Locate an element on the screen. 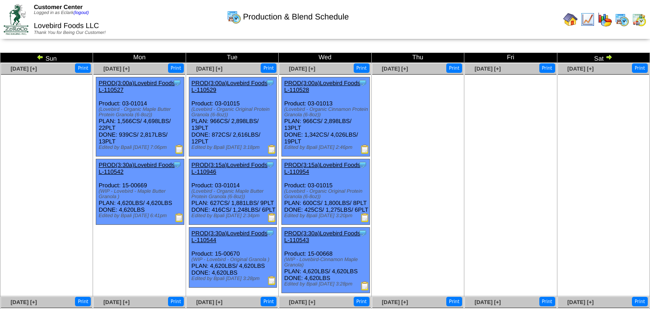  a: PROD(3:00a)Lovebird Foods L-110529 is located at coordinates (230, 86).